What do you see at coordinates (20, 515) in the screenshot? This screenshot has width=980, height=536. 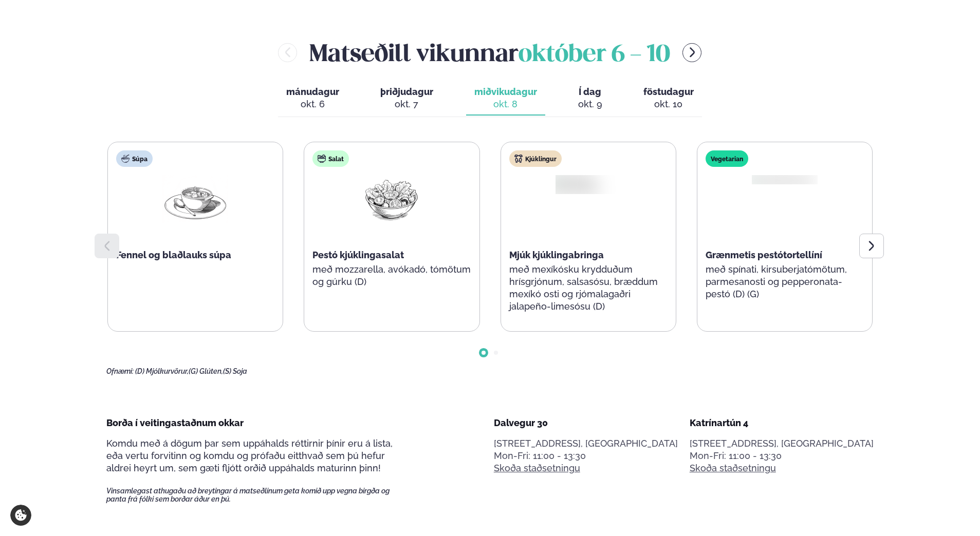 I see `a: Cookie settings` at bounding box center [20, 515].